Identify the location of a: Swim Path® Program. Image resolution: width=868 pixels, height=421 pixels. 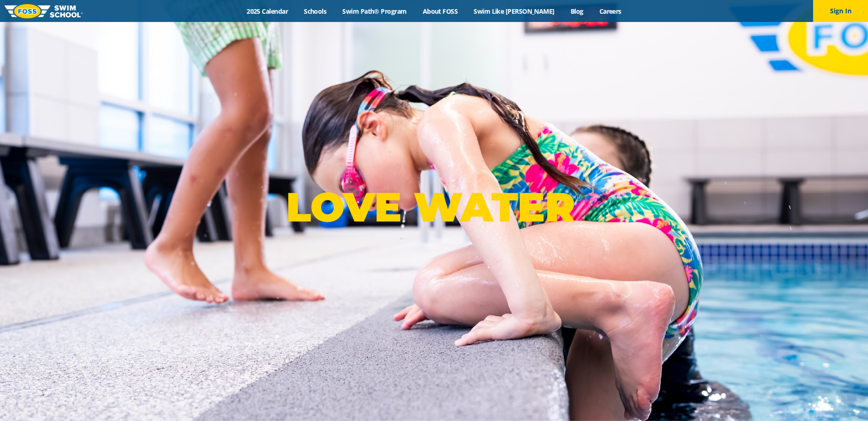
(374, 11).